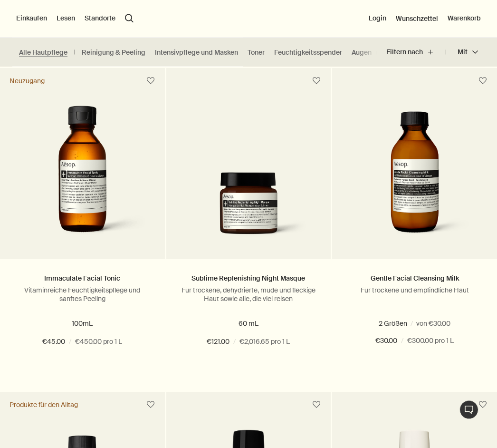  Describe the element at coordinates (82, 278) in the screenshot. I see `a: Immaculate Facial Tonic` at that location.